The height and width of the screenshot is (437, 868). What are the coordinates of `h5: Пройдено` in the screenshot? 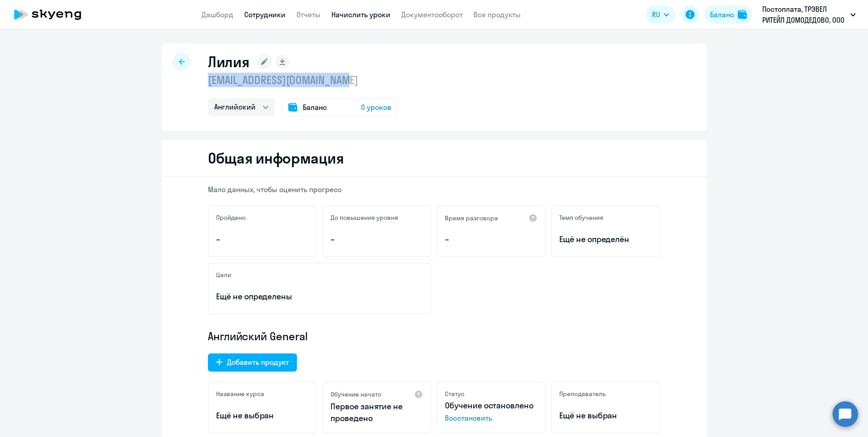 It's located at (231, 218).